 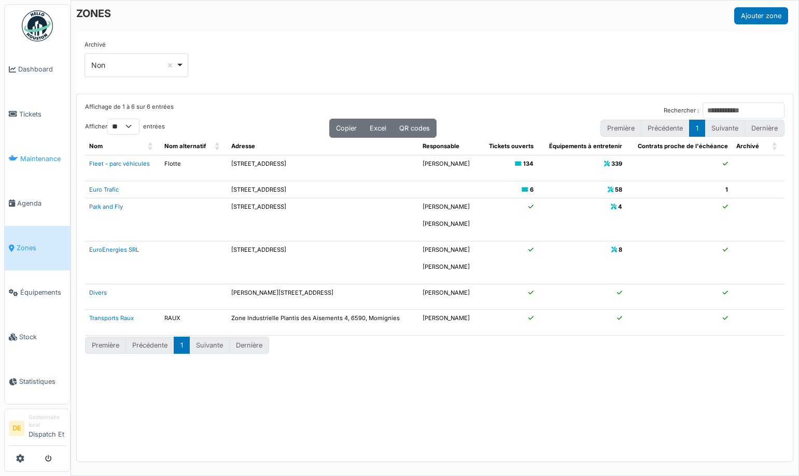 I want to click on label: Rechercher :, so click(x=681, y=110).